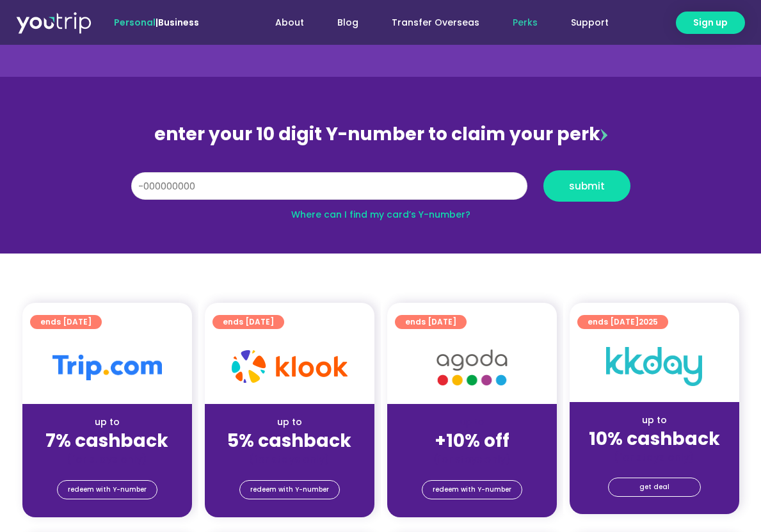  I want to click on strong: 10% cashback, so click(654, 439).